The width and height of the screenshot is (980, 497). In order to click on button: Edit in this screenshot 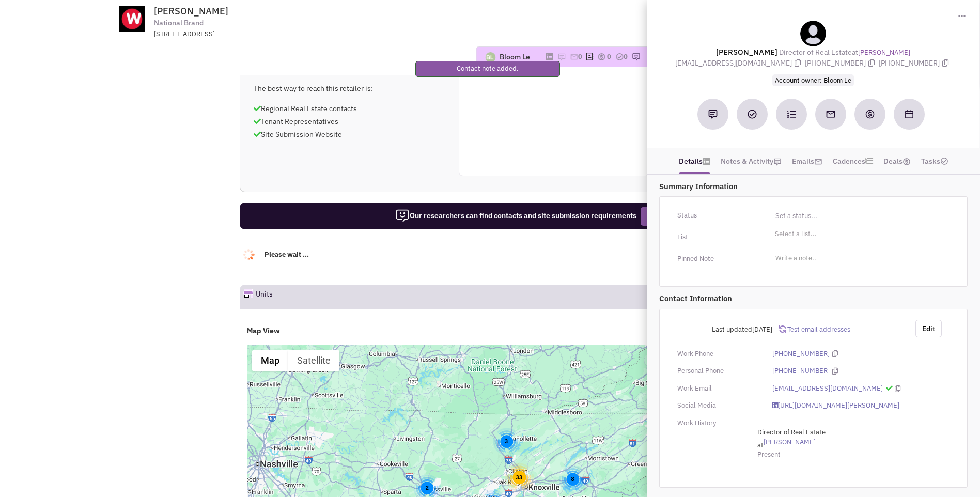, I will do `click(929, 328)`.